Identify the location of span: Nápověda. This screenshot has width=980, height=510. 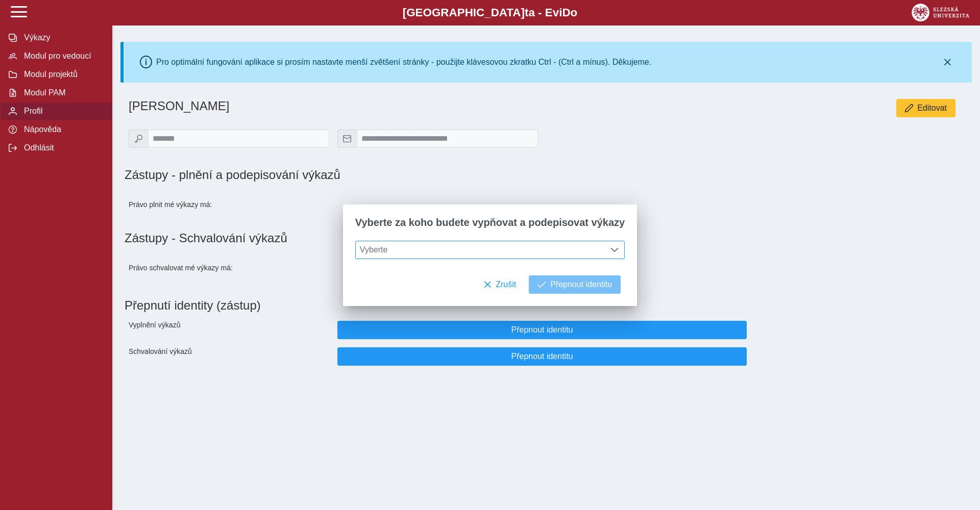
(62, 129).